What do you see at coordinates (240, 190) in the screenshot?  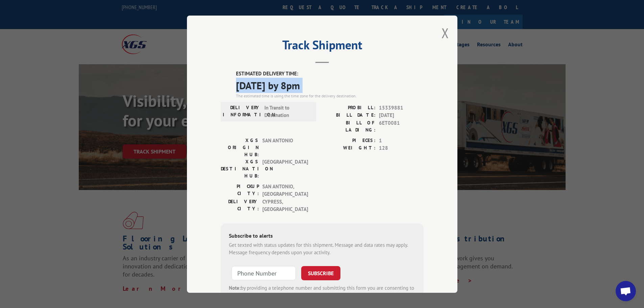 I see `label: PICKUP CITY:` at bounding box center [240, 190].